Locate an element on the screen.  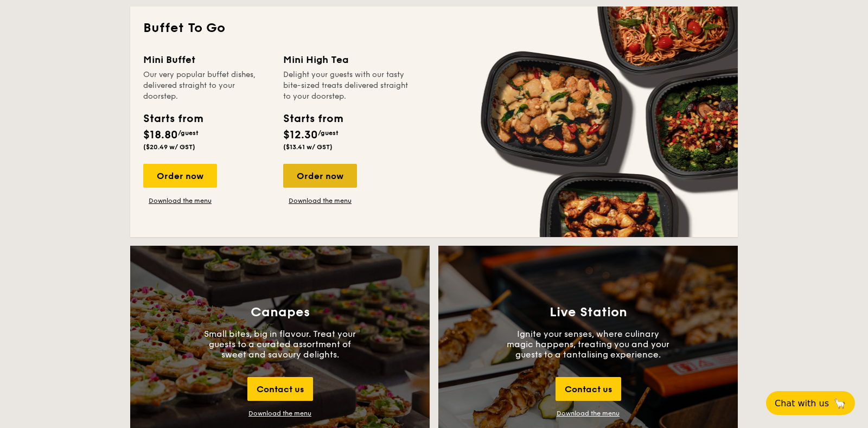
span: $18.80 is located at coordinates (160, 135).